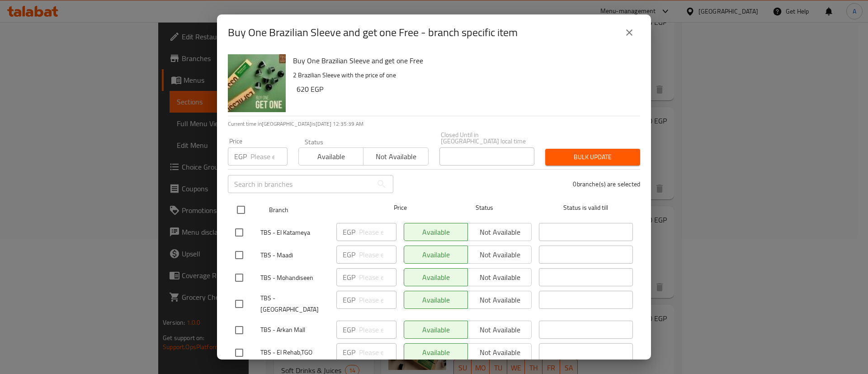 Image resolution: width=868 pixels, height=374 pixels. I want to click on p: 2 Brazilian Sleeve with the price of one, so click(463, 75).